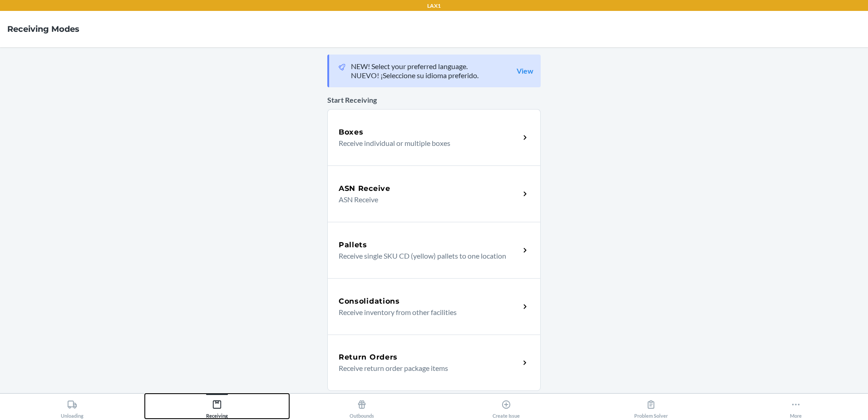  I want to click on a: ASN ReceiveASN Receive, so click(434, 194).